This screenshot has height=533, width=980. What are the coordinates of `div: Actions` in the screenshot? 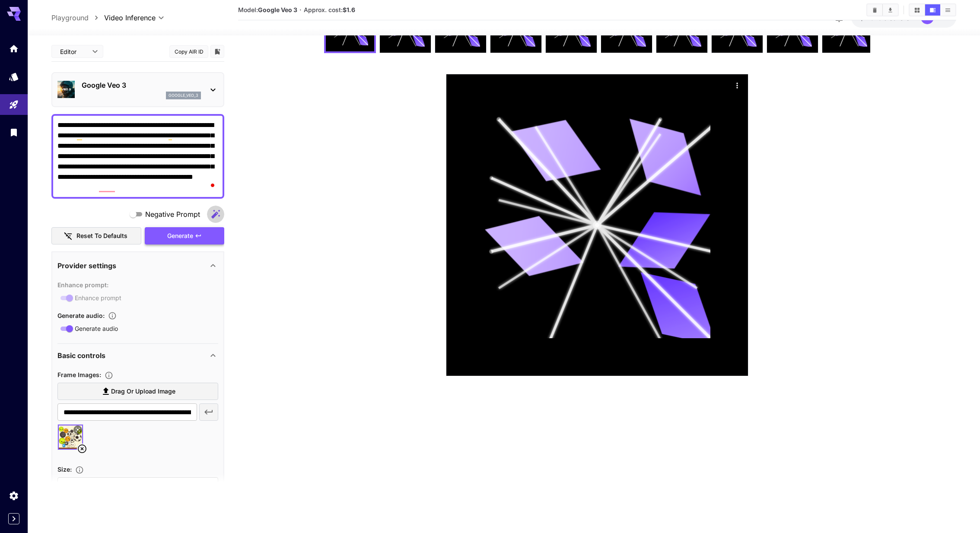 It's located at (737, 85).